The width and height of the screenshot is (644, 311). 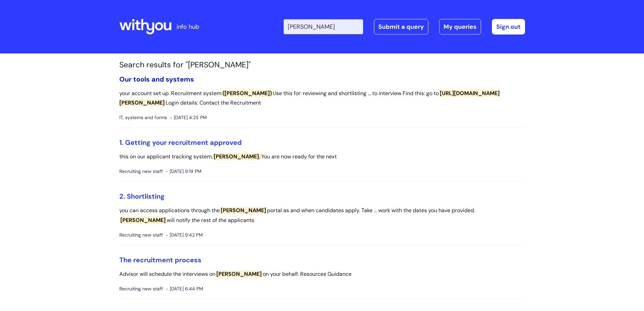 I want to click on p: your account set up. Recruitment system Use this for: reviewing and shortlisting ... to interview..., so click(x=322, y=99).